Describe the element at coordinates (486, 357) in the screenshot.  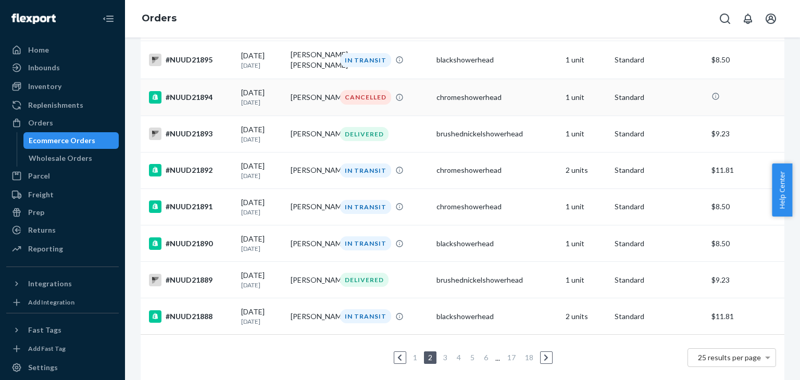
I see `a: Page 6` at that location.